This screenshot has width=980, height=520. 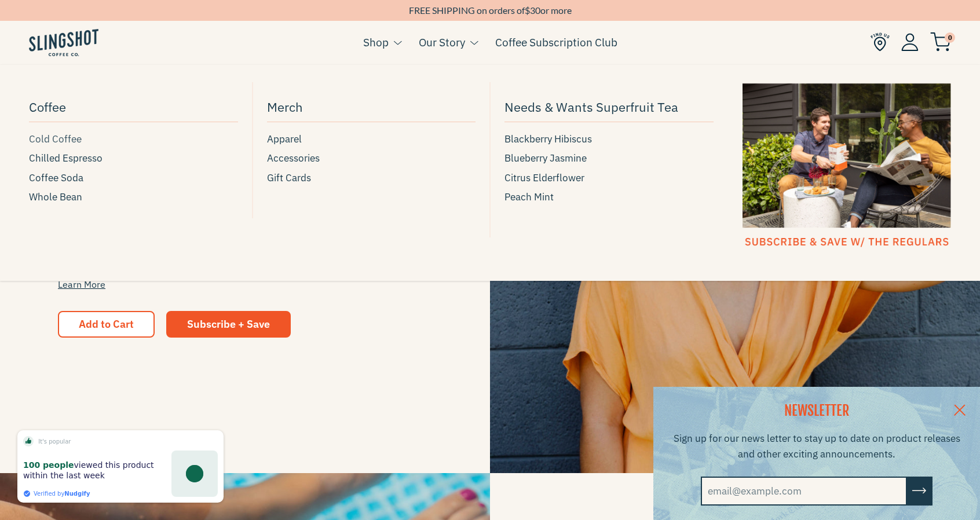 I want to click on a: Blackberry Hibiscus, so click(x=608, y=139).